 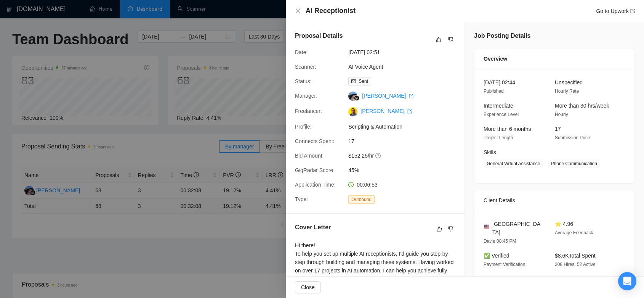 What do you see at coordinates (567, 91) in the screenshot?
I see `span: Hourly Rate` at bounding box center [567, 91].